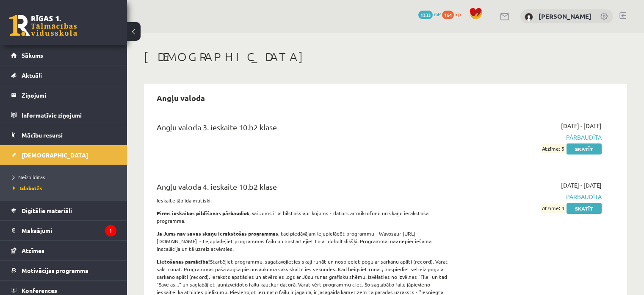  Describe the element at coordinates (27, 188) in the screenshot. I see `span: Izlabotās` at that location.